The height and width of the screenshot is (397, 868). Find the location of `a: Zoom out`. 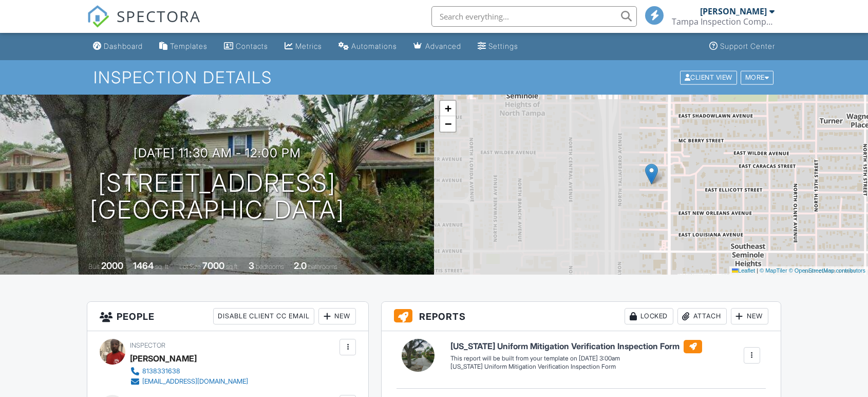

a: Zoom out is located at coordinates (448, 124).